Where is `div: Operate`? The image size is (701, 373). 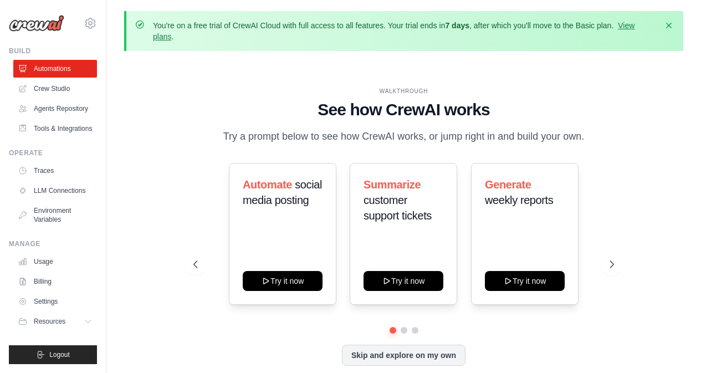 div: Operate is located at coordinates (53, 153).